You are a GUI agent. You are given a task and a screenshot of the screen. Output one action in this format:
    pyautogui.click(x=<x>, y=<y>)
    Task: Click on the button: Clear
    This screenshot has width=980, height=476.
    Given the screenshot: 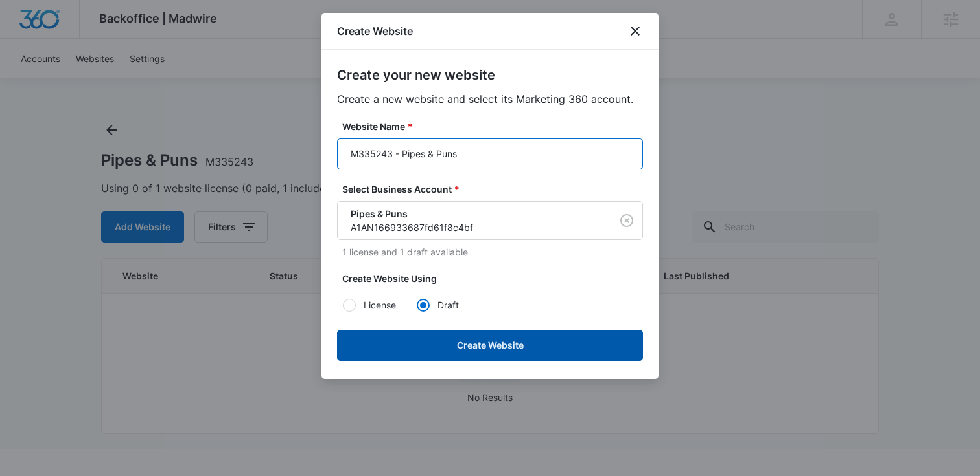 What is the action you would take?
    pyautogui.click(x=626, y=221)
    